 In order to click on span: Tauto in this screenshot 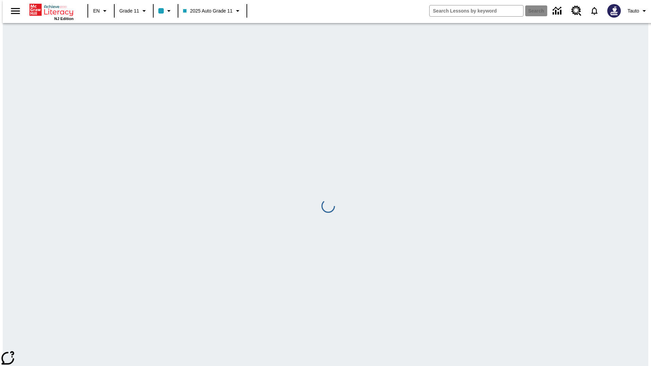, I will do `click(633, 11)`.